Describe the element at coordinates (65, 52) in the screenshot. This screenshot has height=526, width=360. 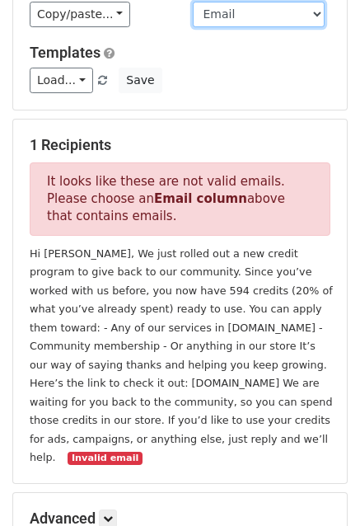
I see `a: Templates` at that location.